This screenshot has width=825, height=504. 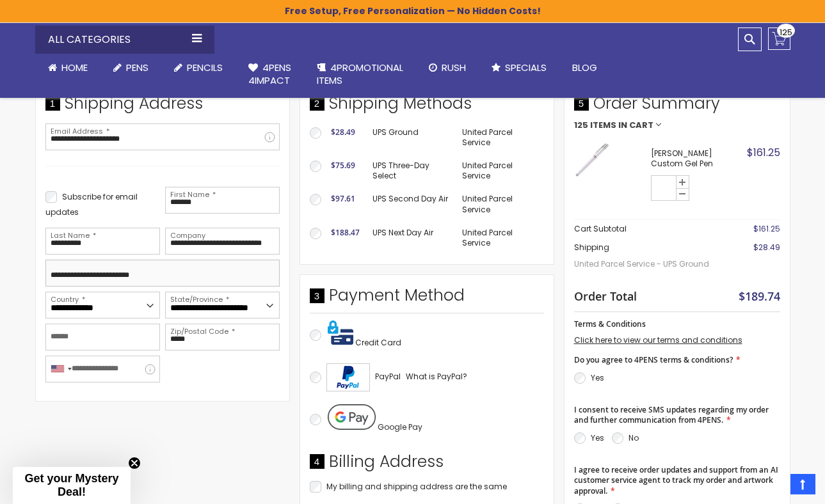 What do you see at coordinates (345, 232) in the screenshot?
I see `span: $188.47` at bounding box center [345, 232].